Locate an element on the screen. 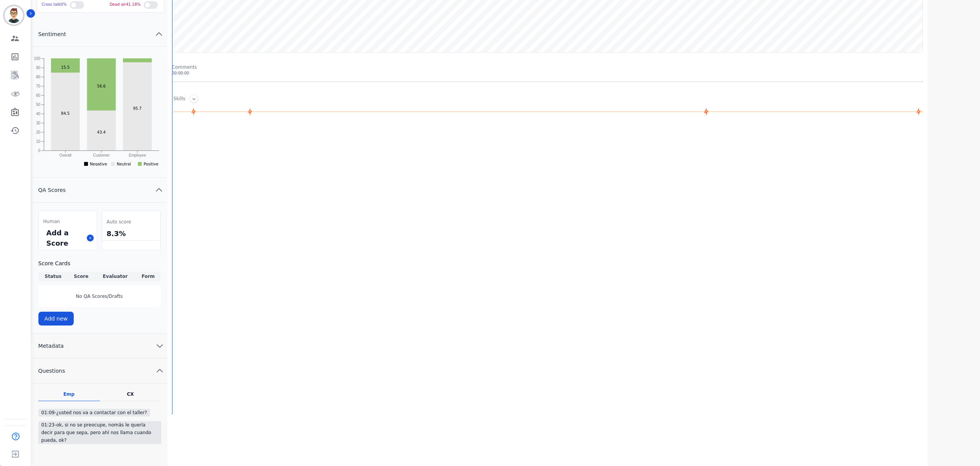 This screenshot has height=466, width=980. span: Metadata is located at coordinates (51, 346).